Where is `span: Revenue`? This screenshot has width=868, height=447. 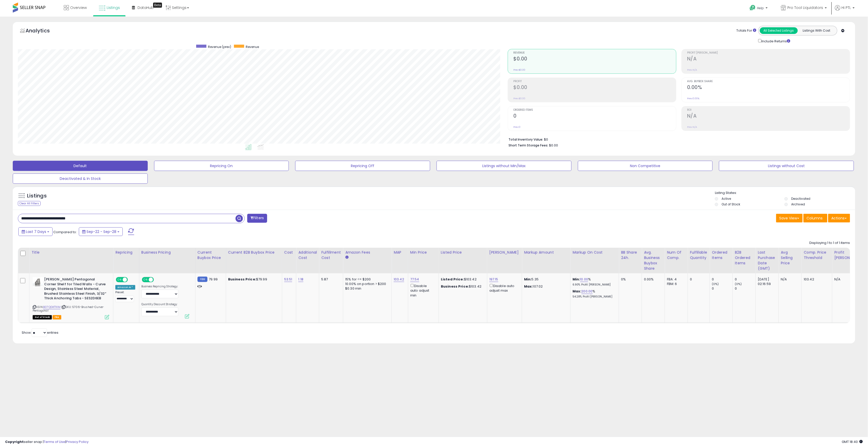 span: Revenue is located at coordinates (252, 46).